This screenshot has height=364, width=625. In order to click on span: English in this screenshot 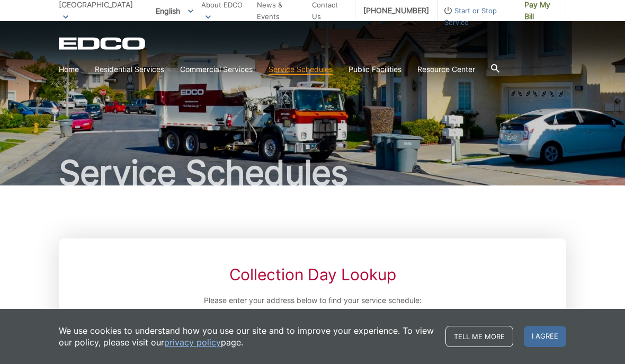, I will do `click(174, 11)`.